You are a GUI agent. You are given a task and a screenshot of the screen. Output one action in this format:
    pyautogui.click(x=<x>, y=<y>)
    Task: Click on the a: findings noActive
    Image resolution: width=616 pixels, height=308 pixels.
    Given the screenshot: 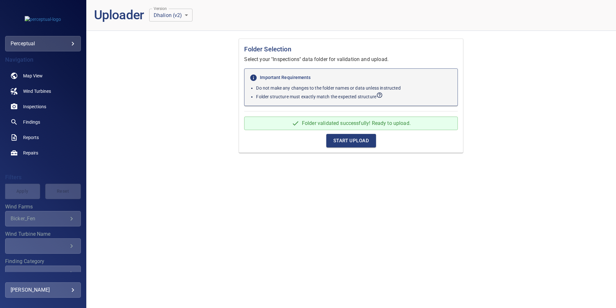 What is the action you would take?
    pyautogui.click(x=43, y=122)
    